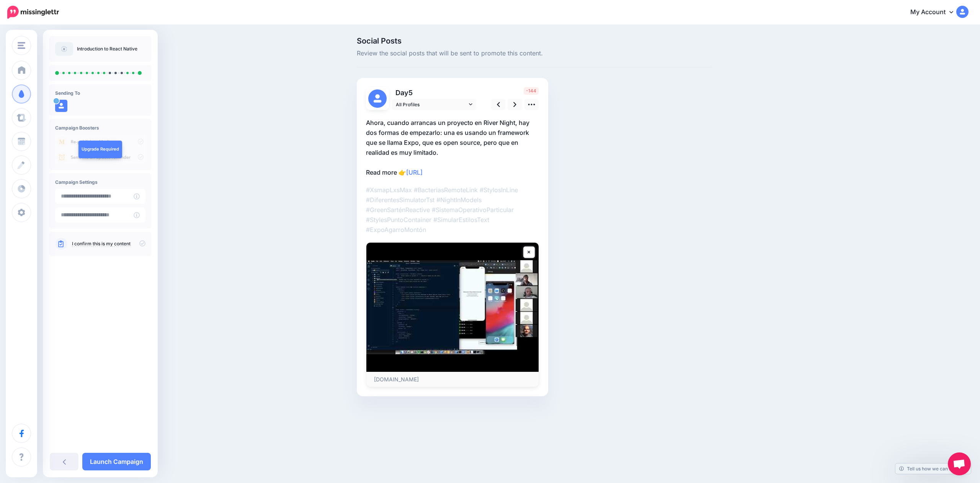  Describe the element at coordinates (100, 149) in the screenshot. I see `img: campaign_review_boosters.png` at that location.